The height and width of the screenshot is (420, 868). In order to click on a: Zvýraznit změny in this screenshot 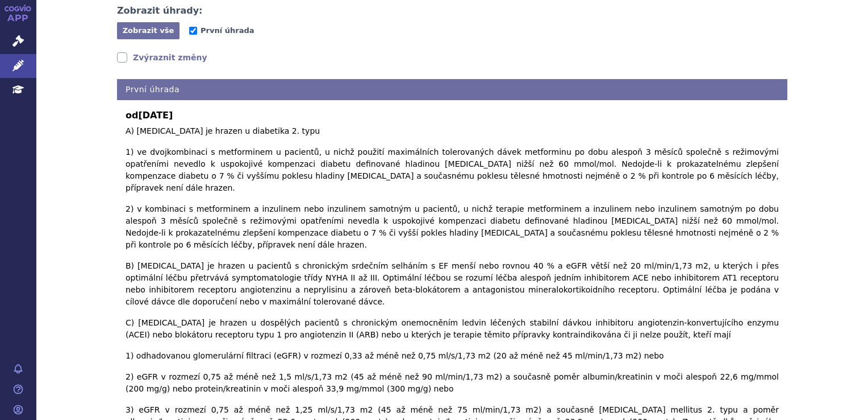, I will do `click(162, 58)`.